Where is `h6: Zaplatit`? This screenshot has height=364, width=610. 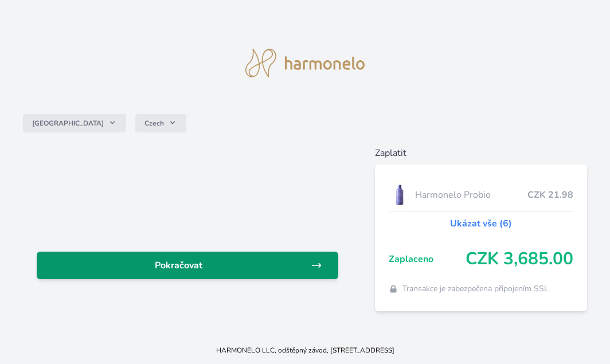 h6: Zaplatit is located at coordinates (481, 153).